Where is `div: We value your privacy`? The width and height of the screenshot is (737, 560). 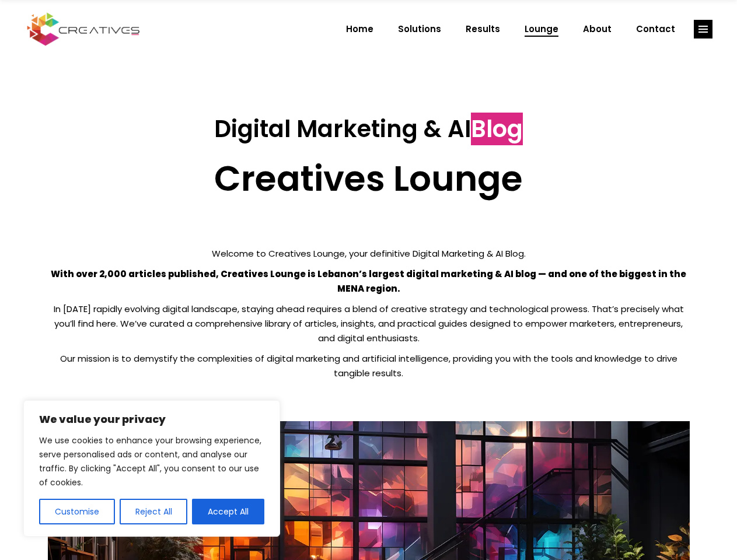 div: We value your privacy is located at coordinates (152, 468).